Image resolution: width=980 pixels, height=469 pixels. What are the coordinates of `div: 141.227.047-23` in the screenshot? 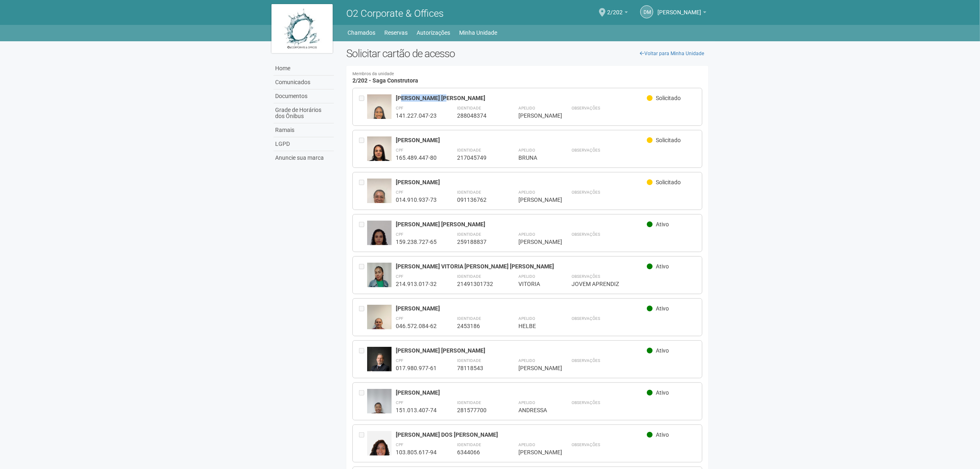 It's located at (416, 116).